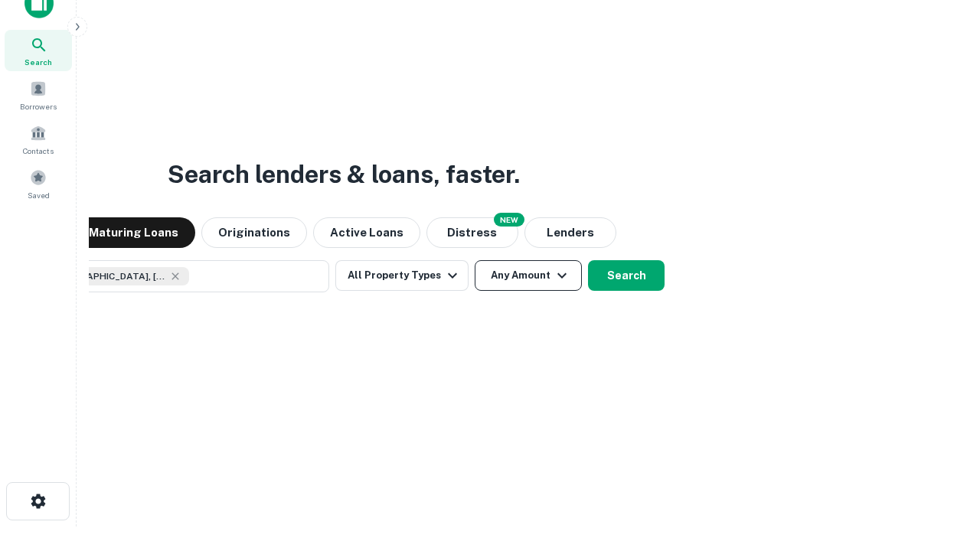 The height and width of the screenshot is (551, 980). Describe the element at coordinates (38, 62) in the screenshot. I see `span: Search` at that location.